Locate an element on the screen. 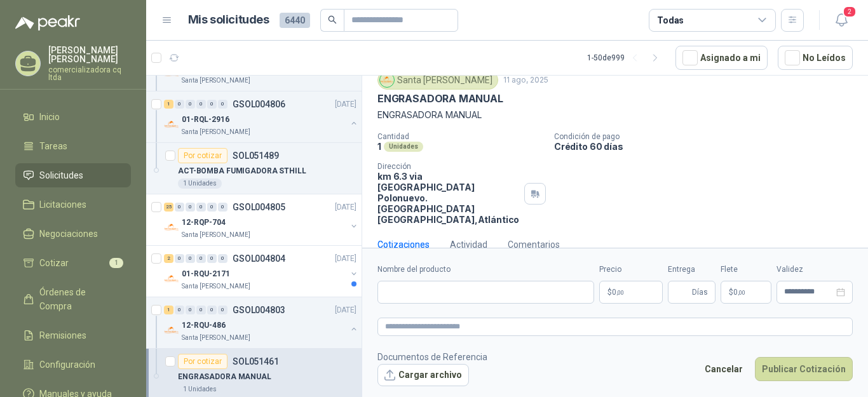 The height and width of the screenshot is (397, 868). div: 25 is located at coordinates (168, 207).